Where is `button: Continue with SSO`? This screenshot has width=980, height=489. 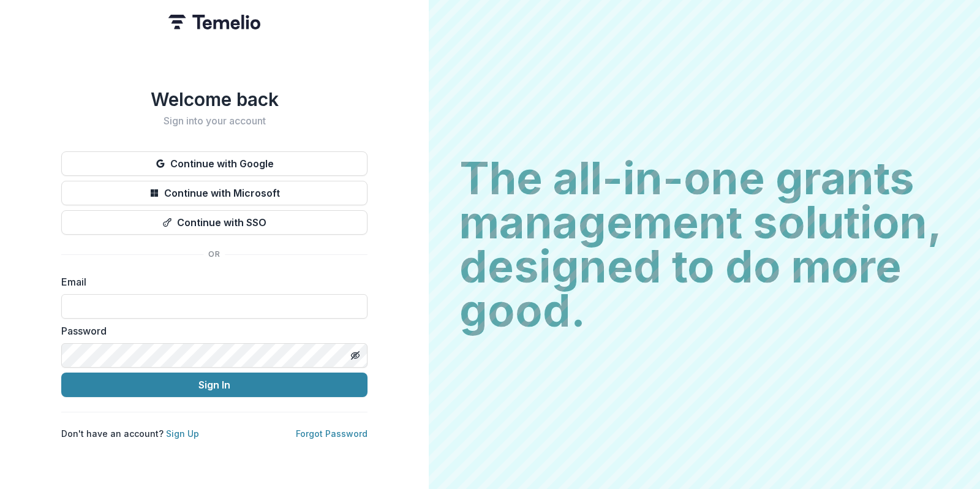
button: Continue with SSO is located at coordinates (214, 223).